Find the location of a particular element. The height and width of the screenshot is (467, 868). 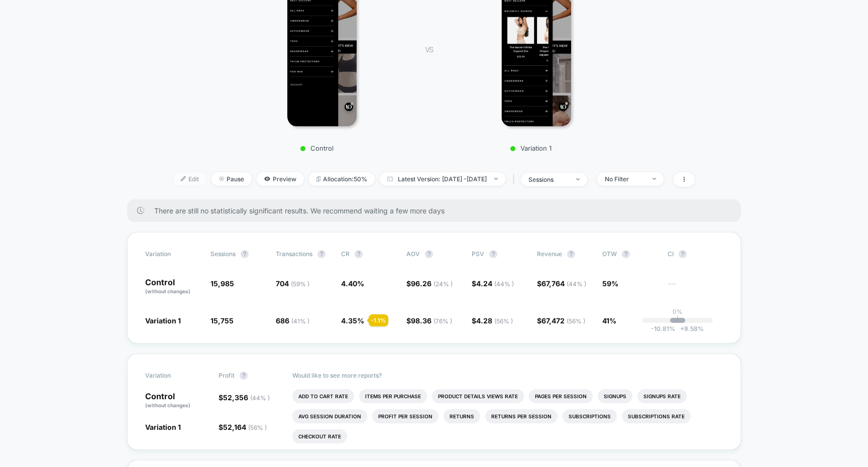

img: edit is located at coordinates (183, 179).